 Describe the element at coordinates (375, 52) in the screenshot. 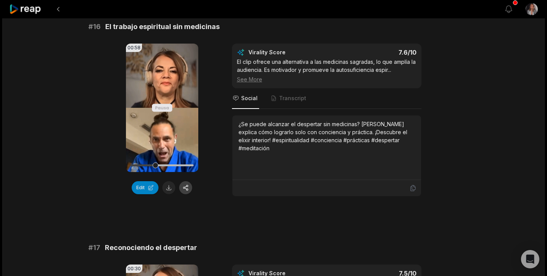

I see `div: 7.6 /10` at that location.